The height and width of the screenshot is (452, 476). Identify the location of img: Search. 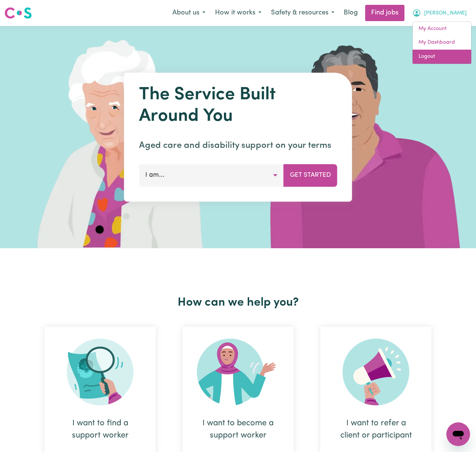
(100, 372).